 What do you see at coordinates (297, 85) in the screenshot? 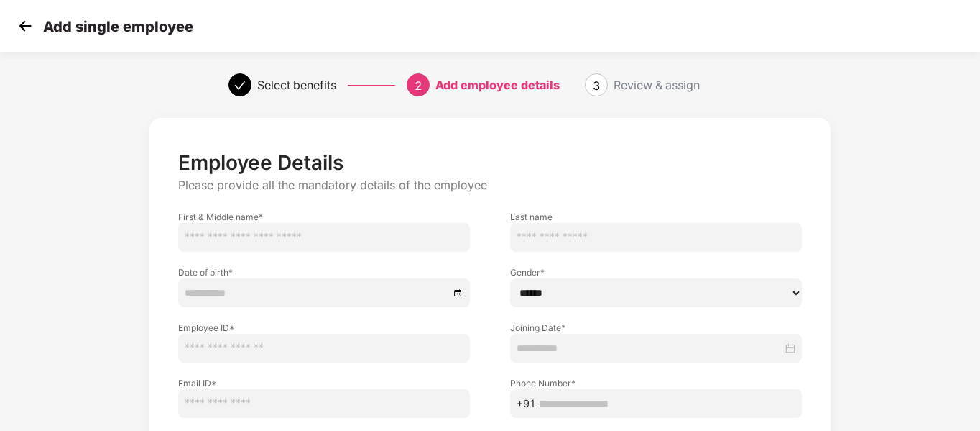
I see `div: Select benefits` at bounding box center [297, 85].